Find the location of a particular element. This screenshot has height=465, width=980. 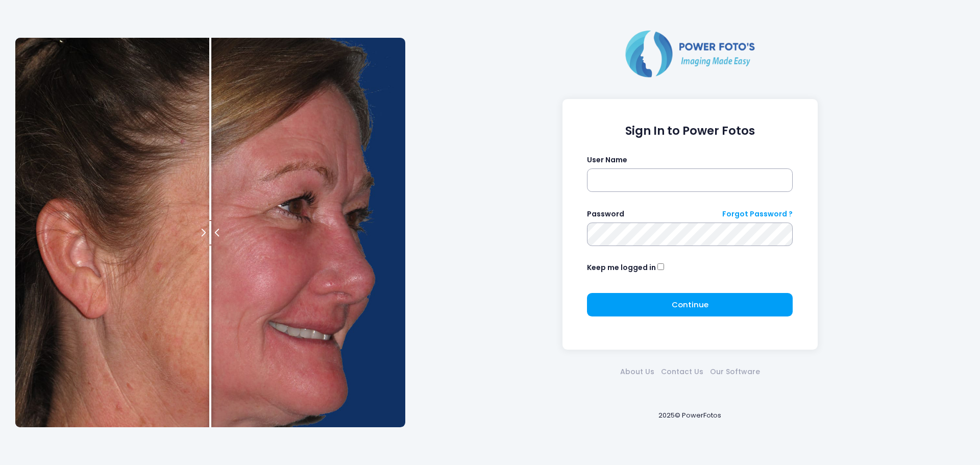

label: Password is located at coordinates (605, 214).